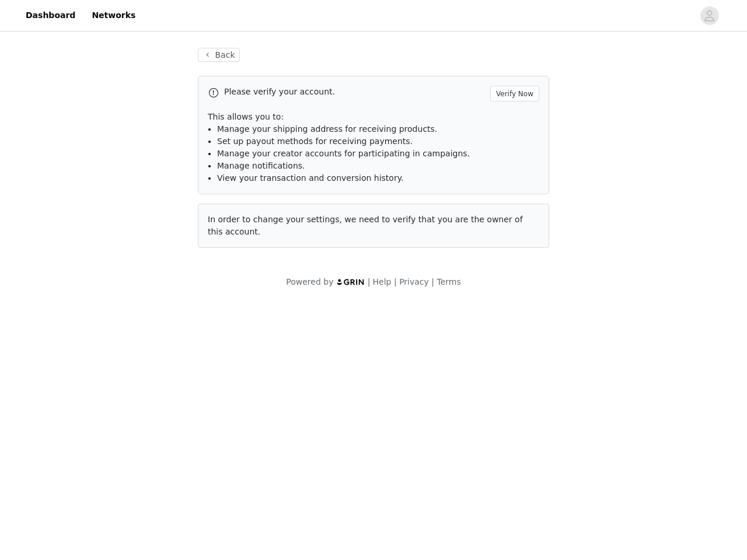  Describe the element at coordinates (327, 129) in the screenshot. I see `span: Manage your shipping address for receiving products.` at that location.